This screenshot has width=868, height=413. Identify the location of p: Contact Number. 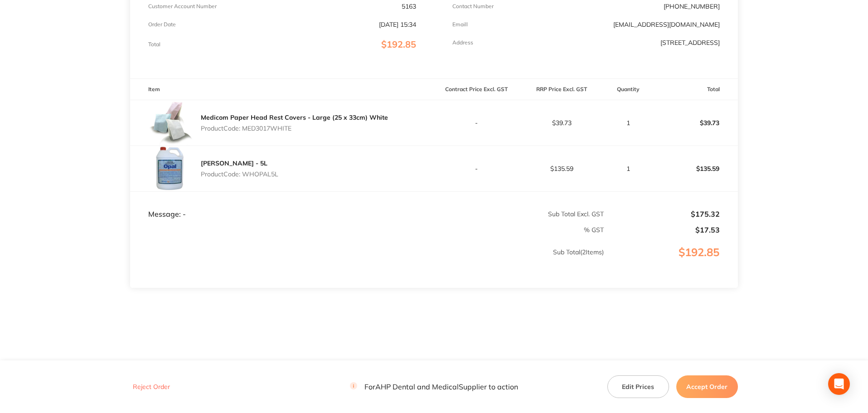
(473, 6).